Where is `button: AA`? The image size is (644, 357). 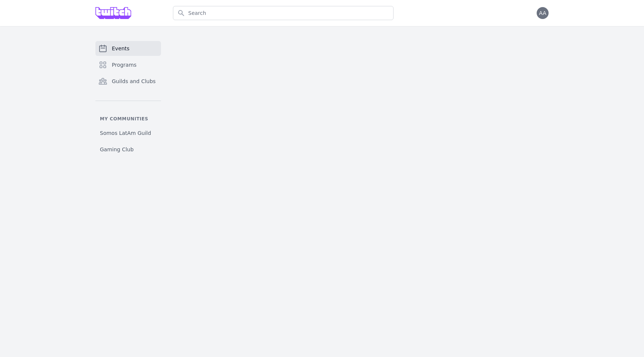 button: AA is located at coordinates (542, 13).